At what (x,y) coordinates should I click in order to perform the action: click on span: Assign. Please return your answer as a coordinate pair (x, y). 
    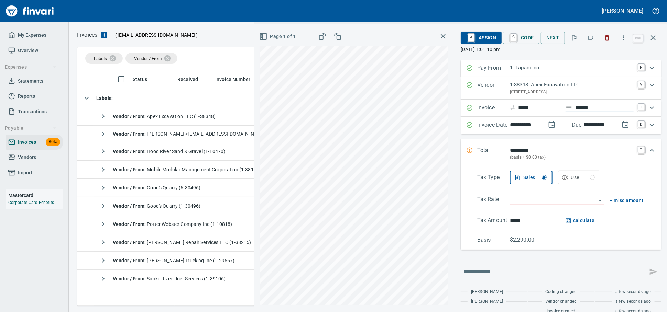
    Looking at the image, I should click on (481, 38).